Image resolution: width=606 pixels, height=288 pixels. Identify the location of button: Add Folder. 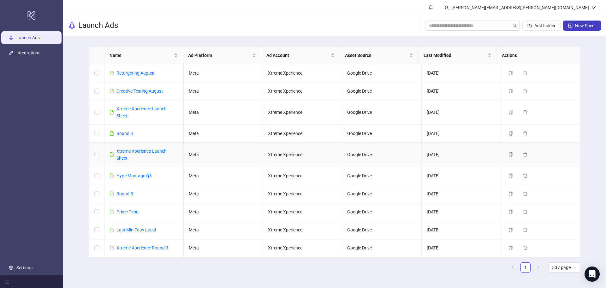
(542, 26).